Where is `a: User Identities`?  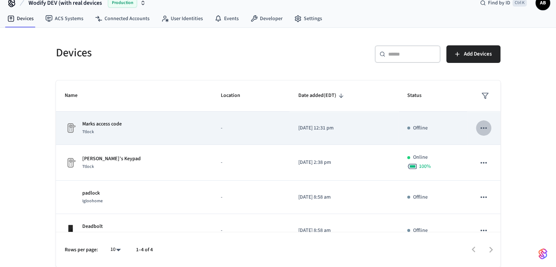
a: User Identities is located at coordinates (182, 19).